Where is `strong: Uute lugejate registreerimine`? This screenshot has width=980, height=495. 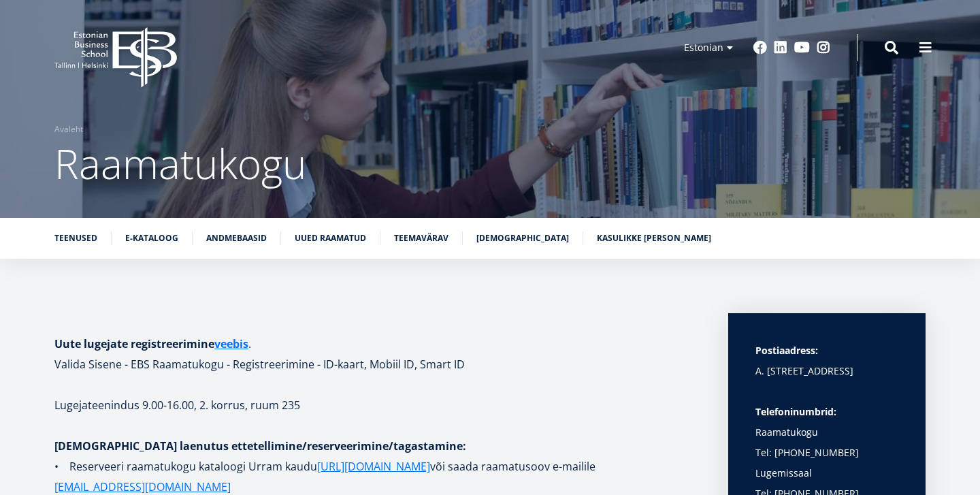 strong: Uute lugejate registreerimine is located at coordinates (151, 344).